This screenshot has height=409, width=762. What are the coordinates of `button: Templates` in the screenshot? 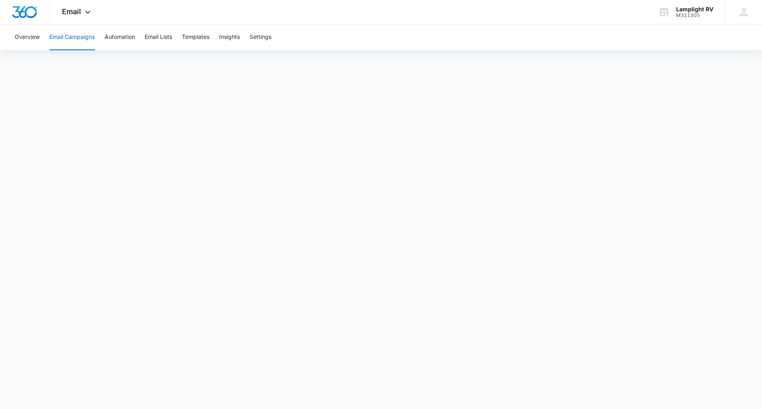 It's located at (196, 37).